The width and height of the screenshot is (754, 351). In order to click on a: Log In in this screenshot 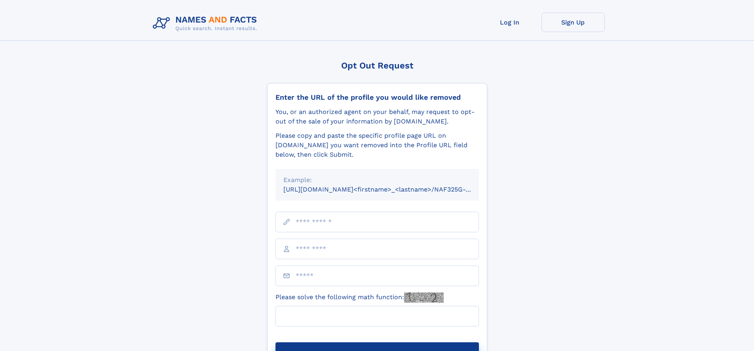, I will do `click(510, 22)`.